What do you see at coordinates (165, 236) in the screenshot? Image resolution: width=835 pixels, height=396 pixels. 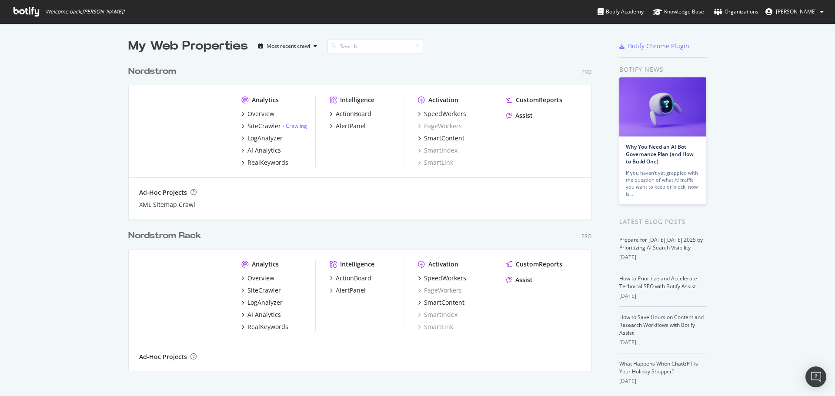 I see `div: Nordstrom Rack` at bounding box center [165, 236].